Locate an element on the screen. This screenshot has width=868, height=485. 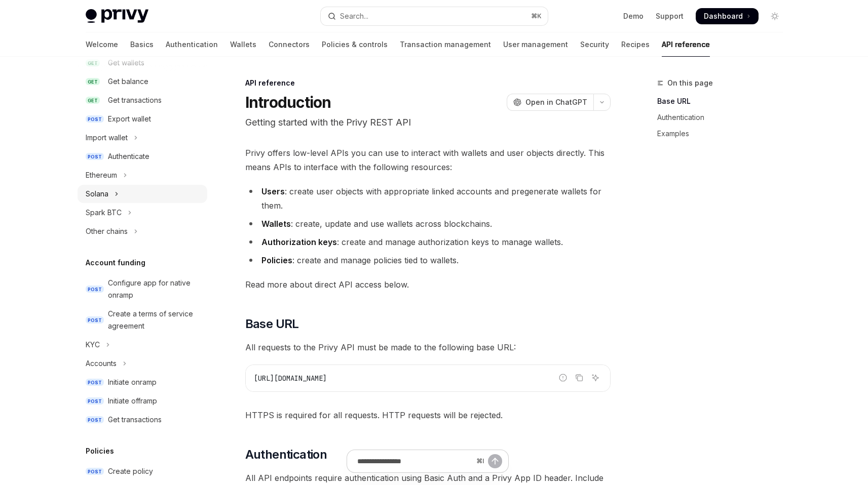
div: Initiate onramp is located at coordinates (133, 382).